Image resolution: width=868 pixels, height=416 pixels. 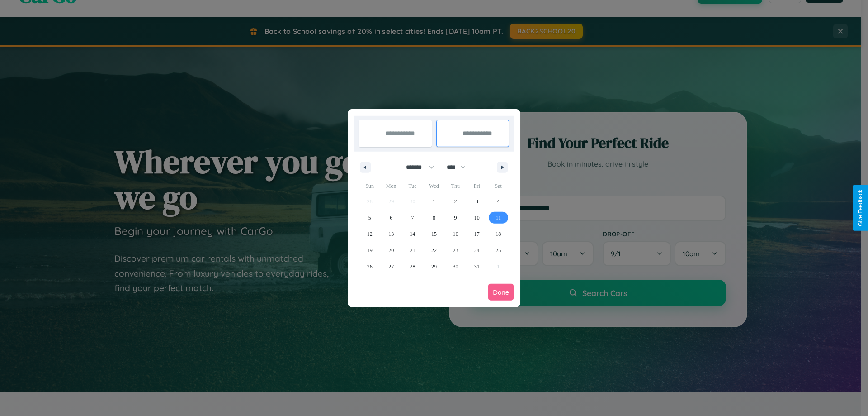 I want to click on span: 28, so click(x=413, y=266).